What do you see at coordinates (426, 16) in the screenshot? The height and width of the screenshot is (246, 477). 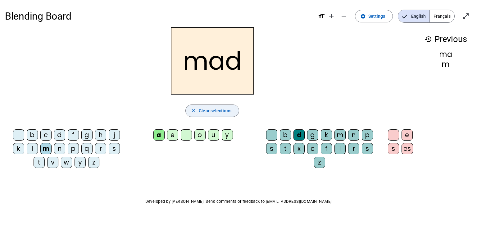 I see `mat-button-toggle-group: Language selection` at bounding box center [426, 16].